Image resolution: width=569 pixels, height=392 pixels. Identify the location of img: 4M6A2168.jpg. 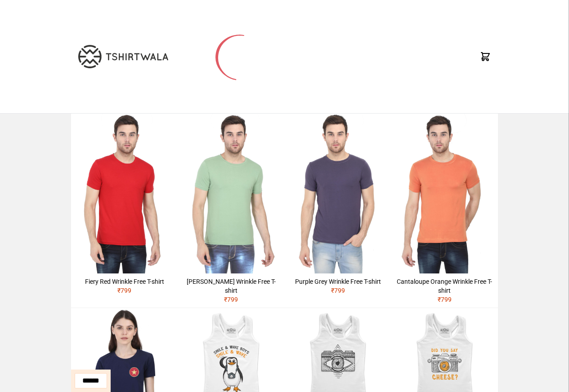
(338, 194).